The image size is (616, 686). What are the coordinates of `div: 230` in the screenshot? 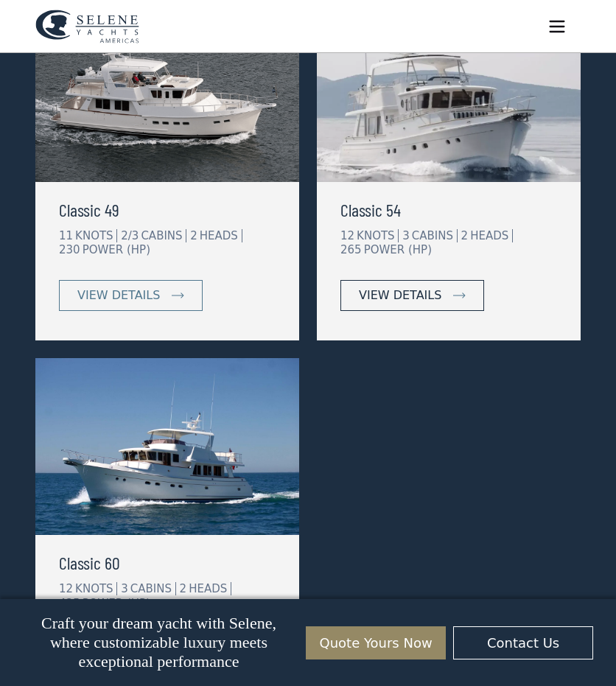 It's located at (69, 250).